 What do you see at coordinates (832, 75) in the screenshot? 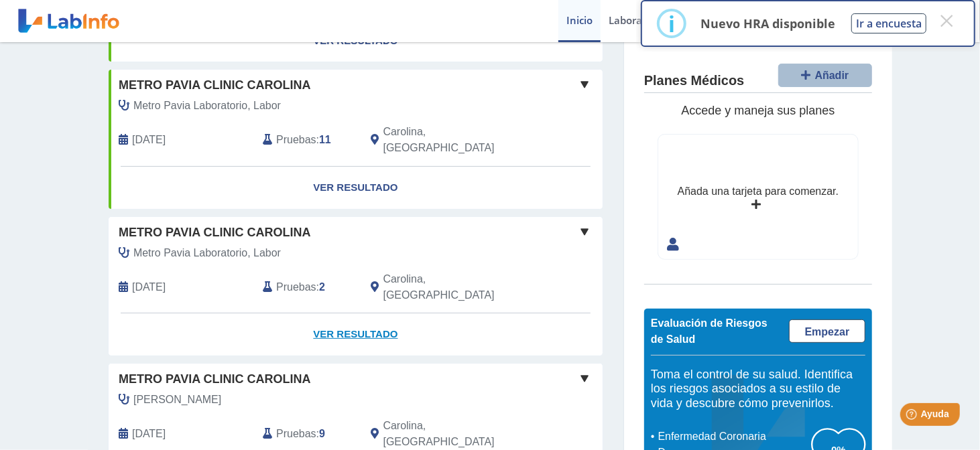
I see `span: Añadir` at bounding box center [832, 75].